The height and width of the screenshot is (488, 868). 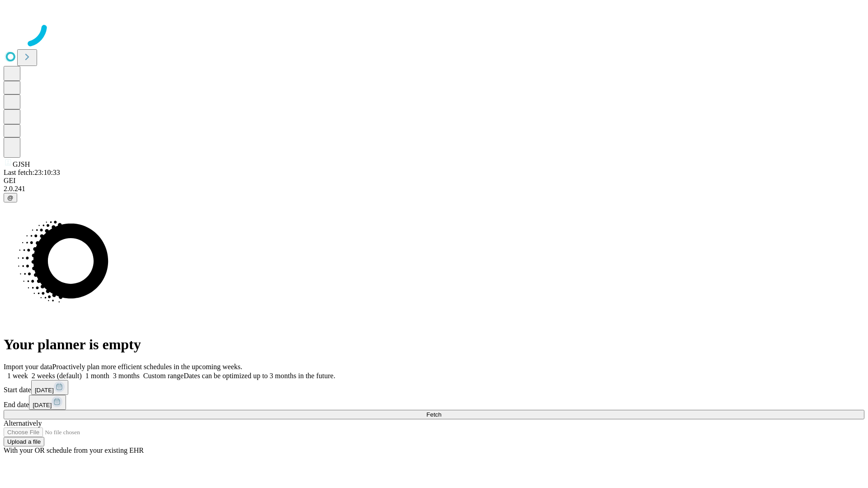 What do you see at coordinates (434, 387) in the screenshot?
I see `div: Start date` at bounding box center [434, 387].